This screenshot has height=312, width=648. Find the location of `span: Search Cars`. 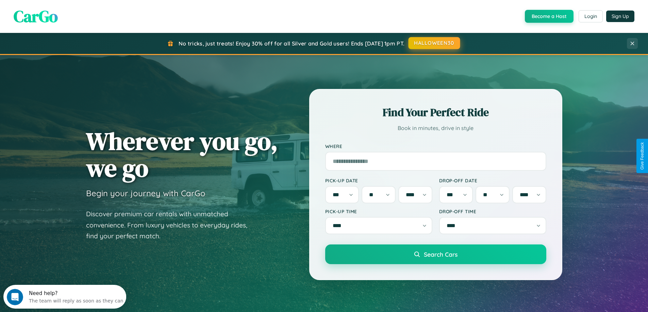

span: Search Cars is located at coordinates (440, 255).